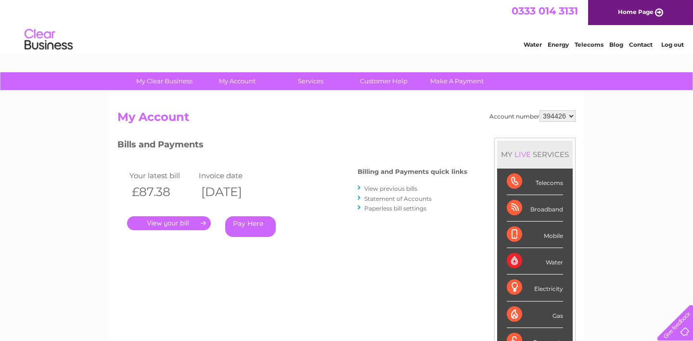  Describe the element at coordinates (231, 175) in the screenshot. I see `td: Invoice date` at that location.